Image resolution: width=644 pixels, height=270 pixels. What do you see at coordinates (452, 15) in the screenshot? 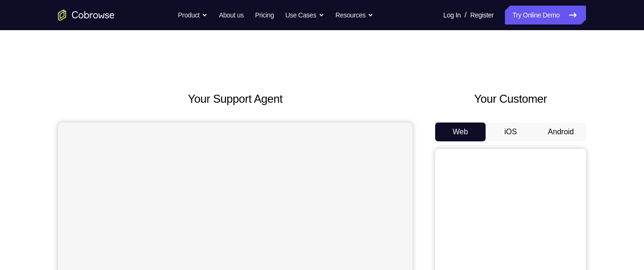
I see `a: Log In` at bounding box center [452, 15].